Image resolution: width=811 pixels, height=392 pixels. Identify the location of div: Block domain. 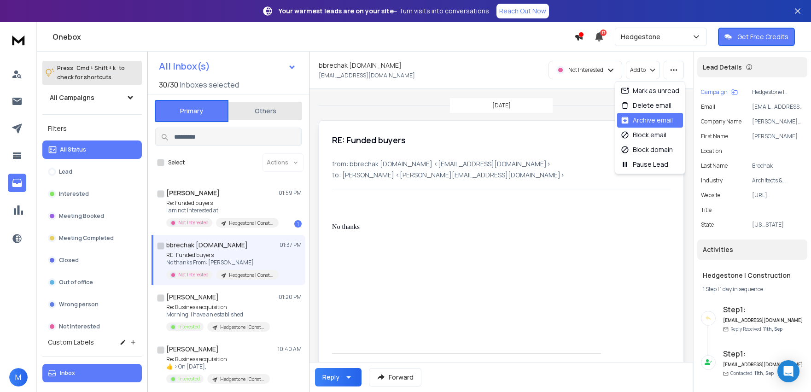
(647, 150).